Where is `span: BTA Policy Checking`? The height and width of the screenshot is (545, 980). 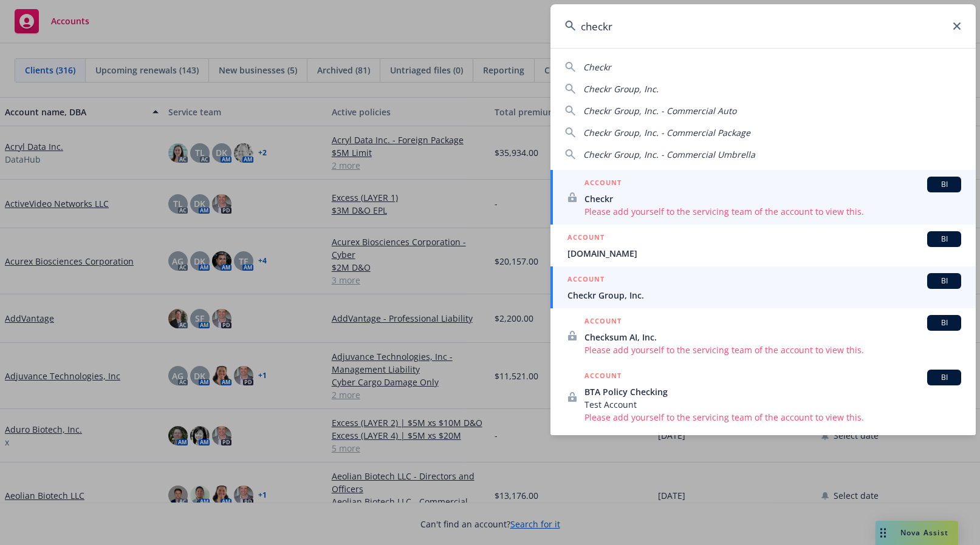
span: BTA Policy Checking is located at coordinates (772, 391).